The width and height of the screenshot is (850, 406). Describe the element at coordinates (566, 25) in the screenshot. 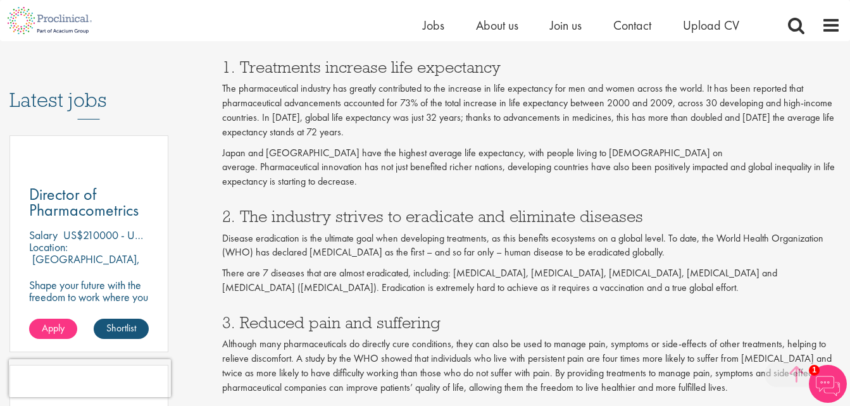

I see `a: Join us` at that location.